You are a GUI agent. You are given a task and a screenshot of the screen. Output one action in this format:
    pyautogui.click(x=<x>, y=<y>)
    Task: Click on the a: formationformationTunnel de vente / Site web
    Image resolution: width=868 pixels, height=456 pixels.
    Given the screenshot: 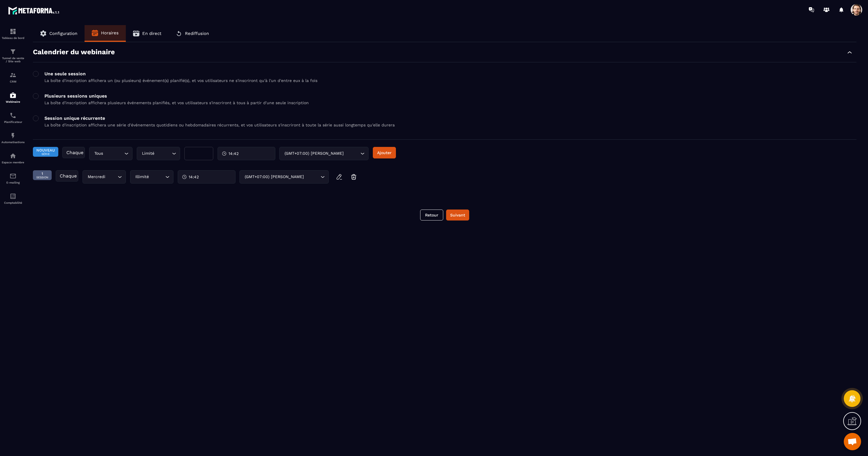 What is the action you would take?
    pyautogui.click(x=13, y=56)
    